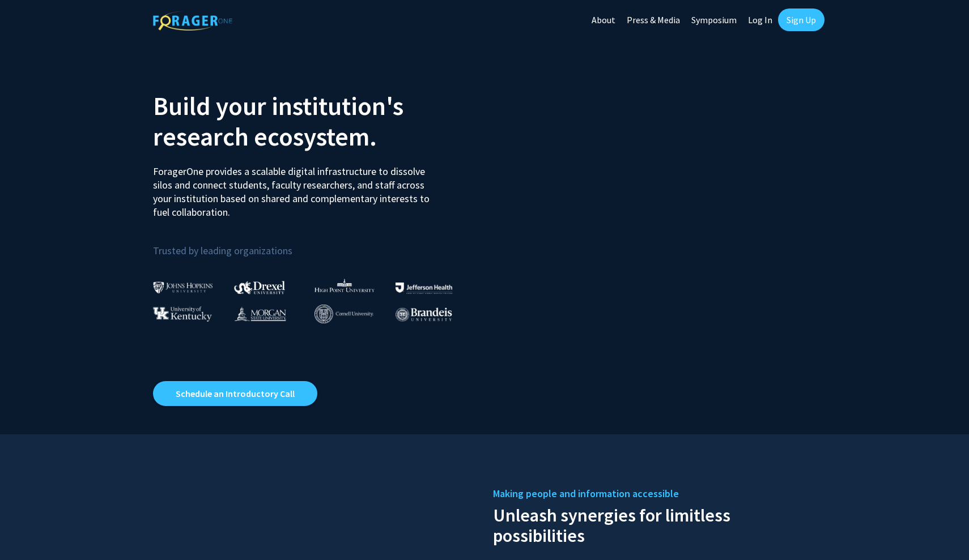  What do you see at coordinates (423, 288) in the screenshot?
I see `img: Thomas Jefferson University` at bounding box center [423, 288].